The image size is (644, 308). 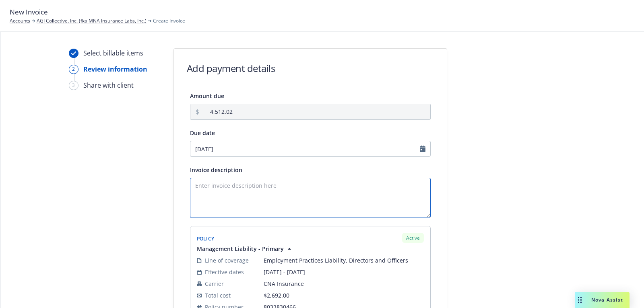 What do you see at coordinates (169, 21) in the screenshot?
I see `span: Create Invoice` at bounding box center [169, 21].